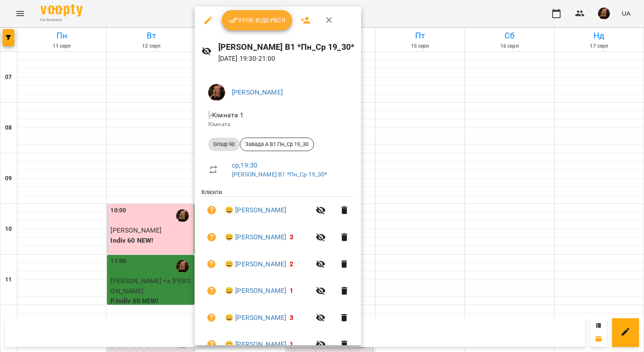 The width and height of the screenshot is (644, 352). What do you see at coordinates (277, 144) in the screenshot?
I see `span: Завада А В1 Пн_Ср 19_30` at bounding box center [277, 144].